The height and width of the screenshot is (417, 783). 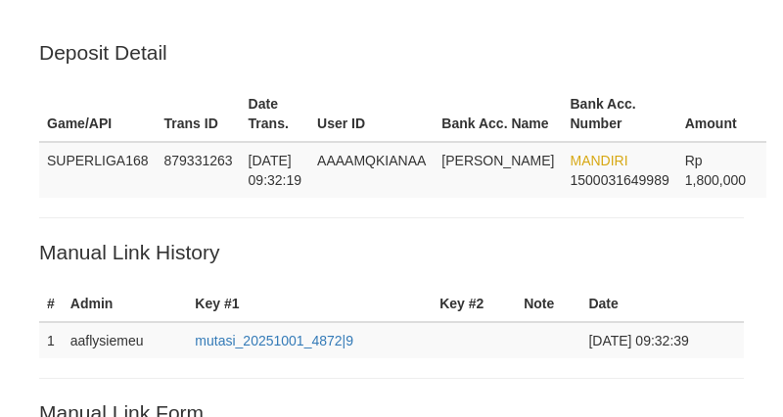 I want to click on td: aaflysiemeu, so click(x=125, y=340).